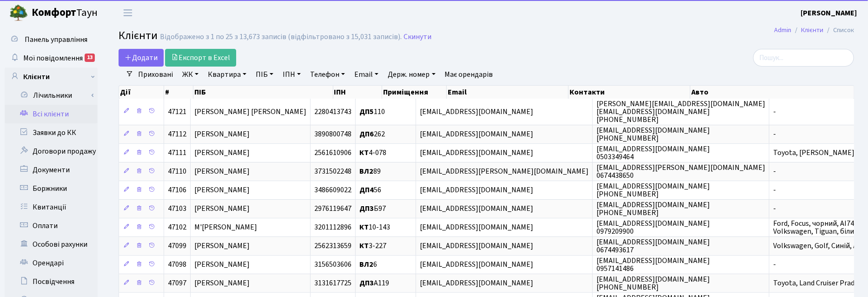  I want to click on span: 3-227, so click(373, 246).